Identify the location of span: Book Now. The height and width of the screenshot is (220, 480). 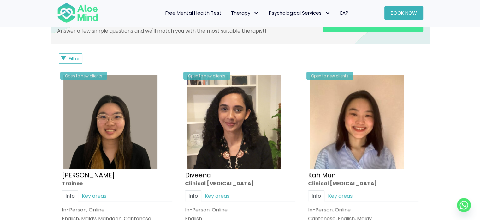
(404, 13).